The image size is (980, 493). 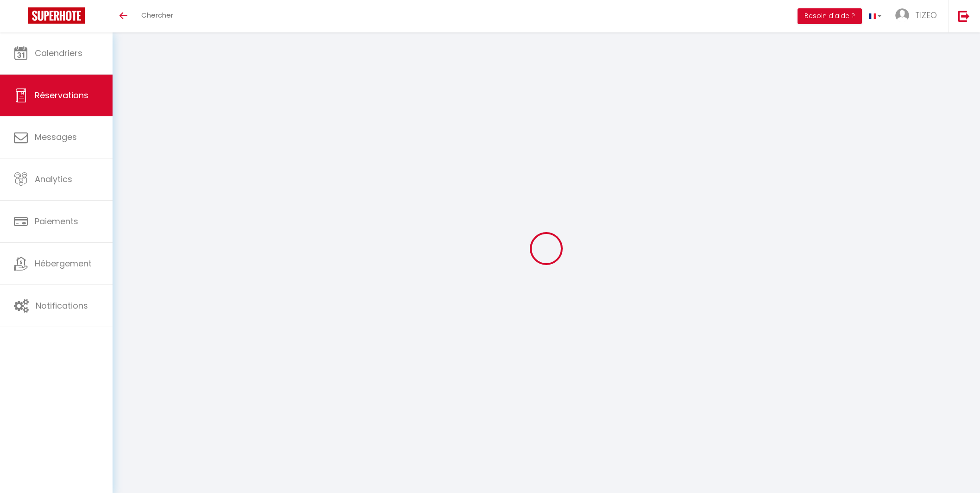 What do you see at coordinates (56, 15) in the screenshot?
I see `img: Super Booking` at bounding box center [56, 15].